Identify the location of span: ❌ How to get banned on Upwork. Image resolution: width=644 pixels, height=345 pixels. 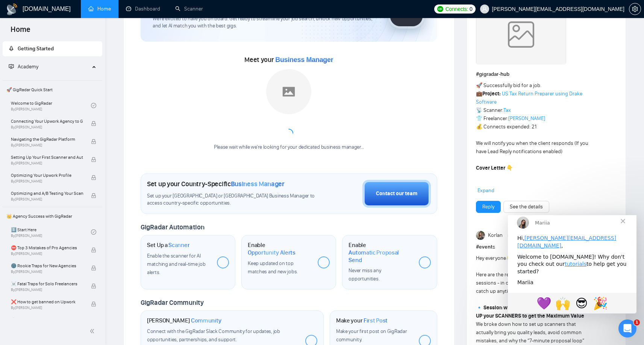
(47, 302).